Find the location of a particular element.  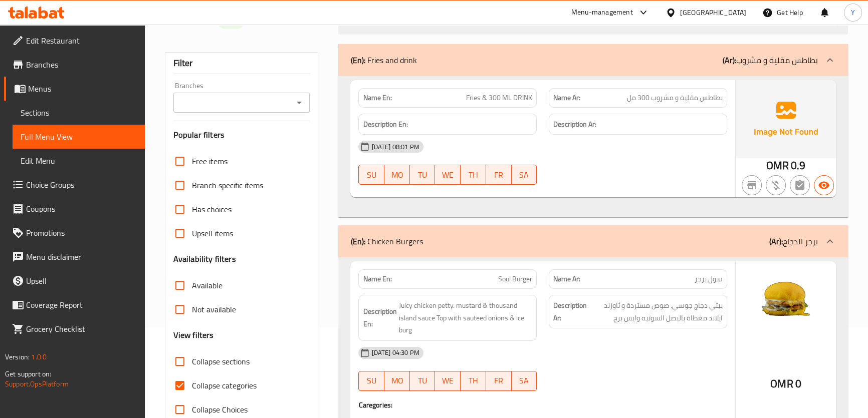

span: Version: is located at coordinates (17, 357).